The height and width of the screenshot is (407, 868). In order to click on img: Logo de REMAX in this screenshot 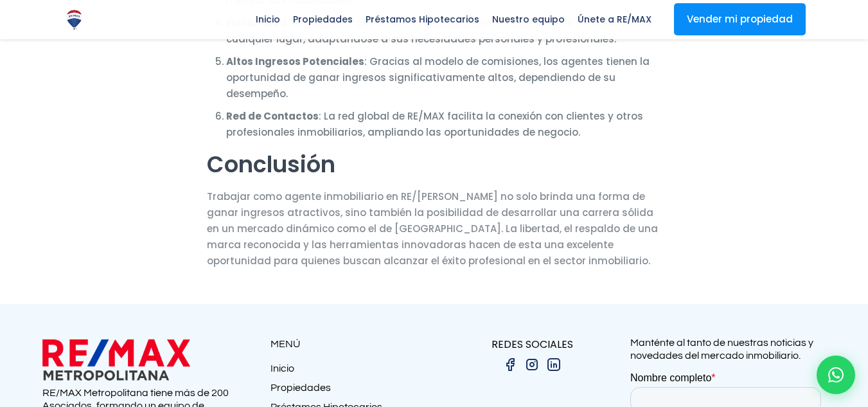, I will do `click(74, 19)`.